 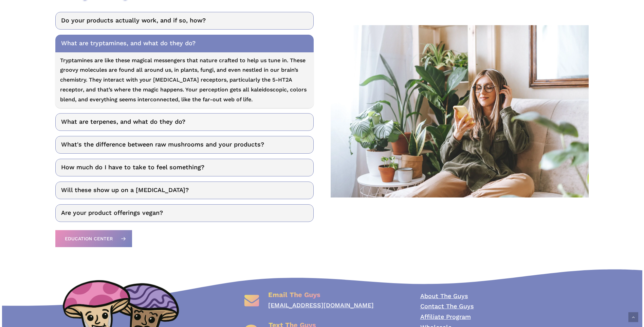 What do you see at coordinates (633, 317) in the screenshot?
I see `a: Back to top` at bounding box center [633, 317].